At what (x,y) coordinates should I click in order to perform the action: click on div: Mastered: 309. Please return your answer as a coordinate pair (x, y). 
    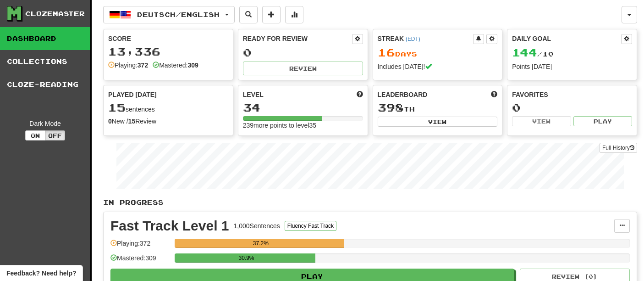
    Looking at the image, I should click on (140, 261).